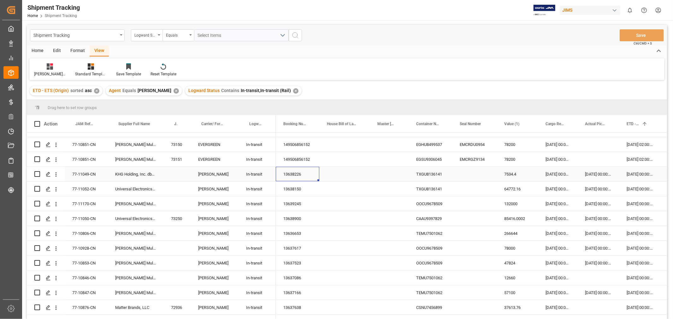 Image resolution: width=673 pixels, height=319 pixels. What do you see at coordinates (88, 91) in the screenshot?
I see `span: asc` at bounding box center [88, 91].